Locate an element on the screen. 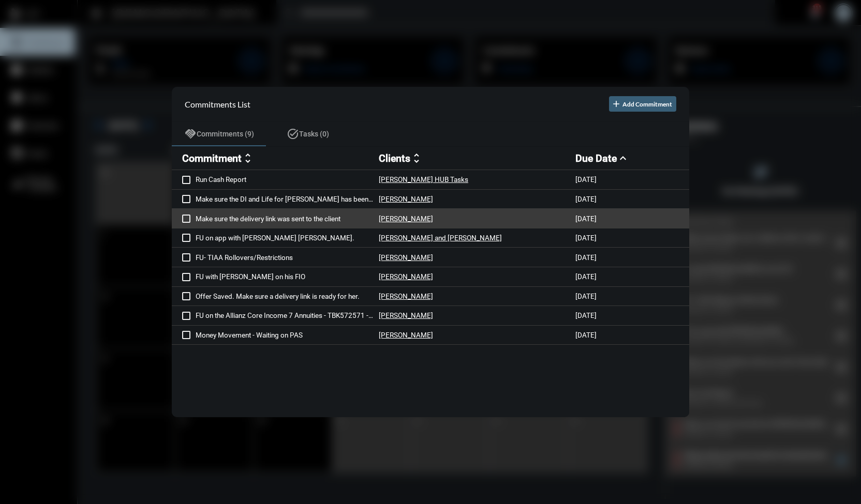 The image size is (861, 504). p: Money Movement - Waiting on PAS is located at coordinates (287, 335).